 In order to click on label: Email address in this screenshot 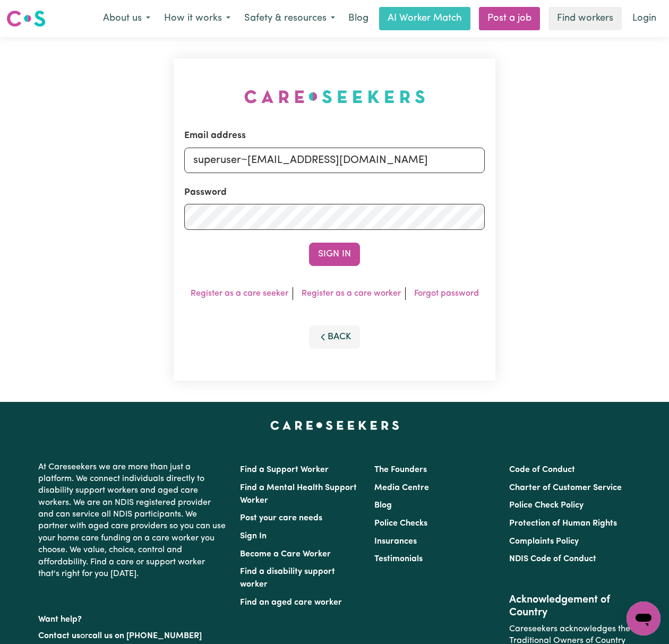, I will do `click(215, 136)`.